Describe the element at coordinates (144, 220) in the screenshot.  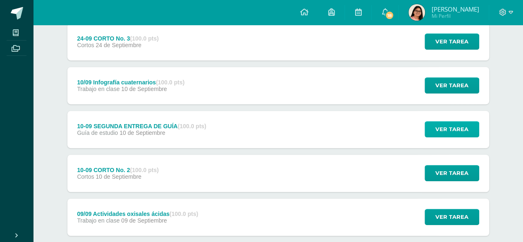
I see `span: 09 de Septiembre` at that location.